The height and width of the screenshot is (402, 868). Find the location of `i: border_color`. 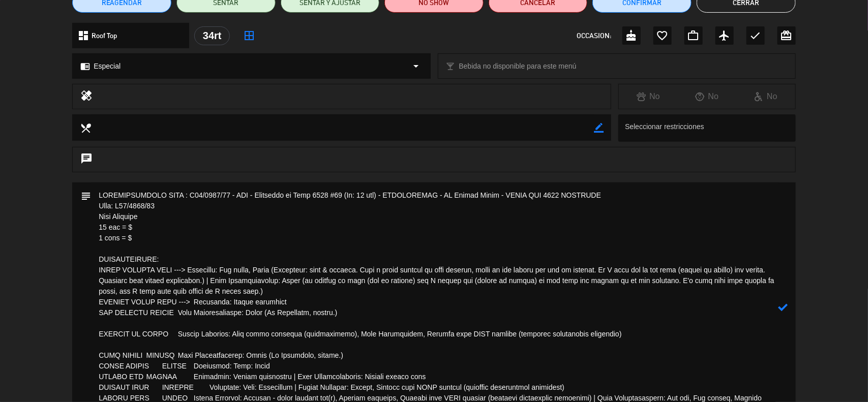

i: border_color is located at coordinates (599, 128).